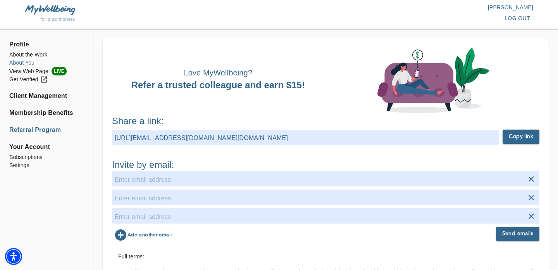  I want to click on span: Profile, so click(46, 45).